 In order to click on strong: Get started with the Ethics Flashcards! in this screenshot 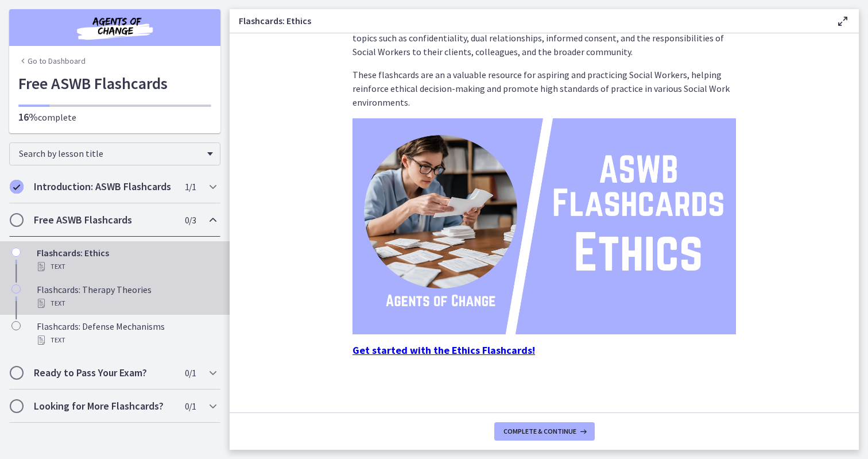, I will do `click(443, 350)`.